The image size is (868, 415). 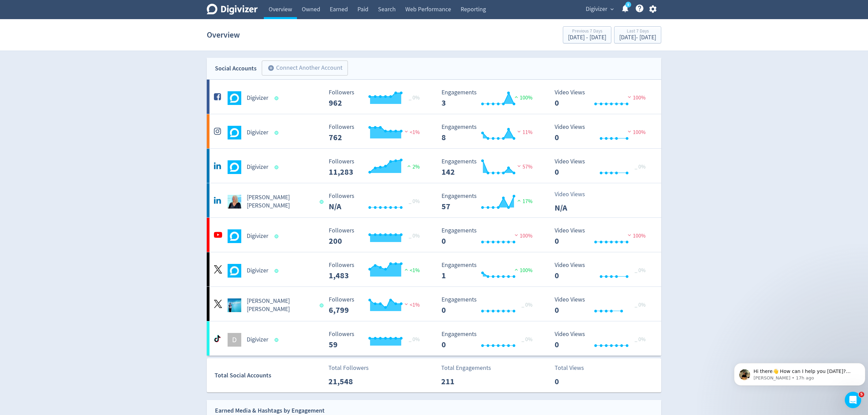 I want to click on div: Previous 7 Days, so click(x=587, y=32).